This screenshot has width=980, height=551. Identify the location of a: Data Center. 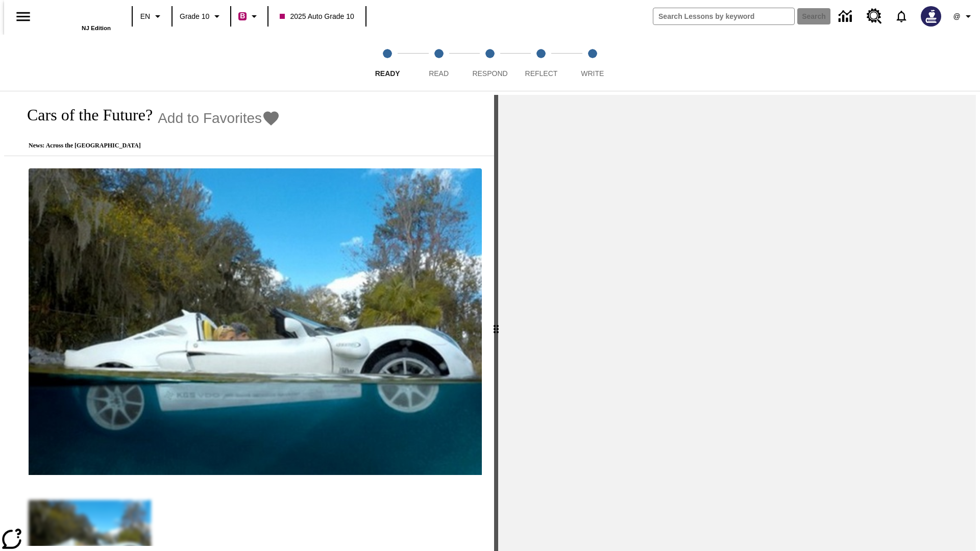
(846, 16).